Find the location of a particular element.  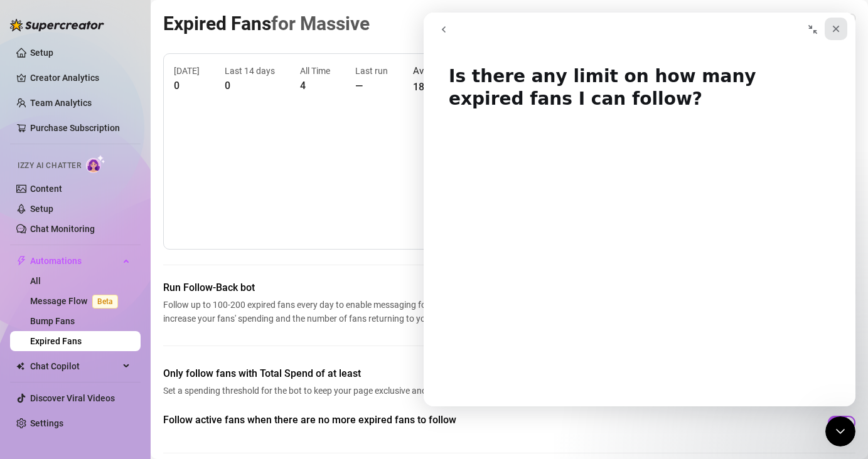

div: Close is located at coordinates (412, 16).